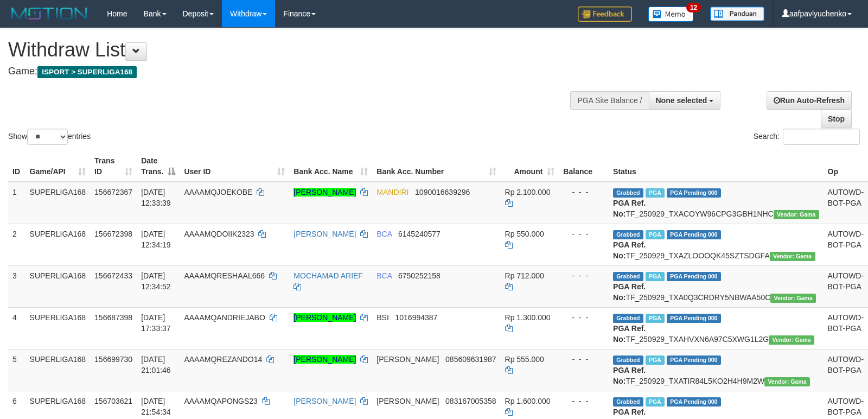 The width and height of the screenshot is (868, 419). What do you see at coordinates (525, 276) in the screenshot?
I see `span: Rp 712.000` at bounding box center [525, 276].